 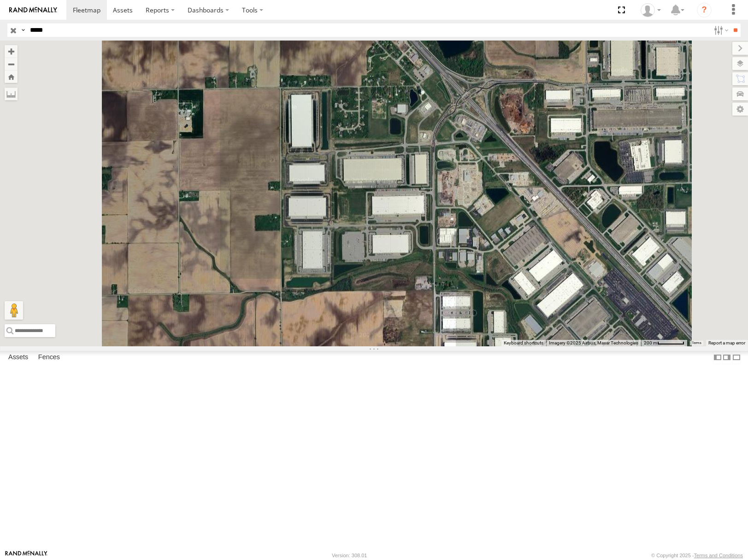 I want to click on label: Map Settings, so click(x=740, y=109).